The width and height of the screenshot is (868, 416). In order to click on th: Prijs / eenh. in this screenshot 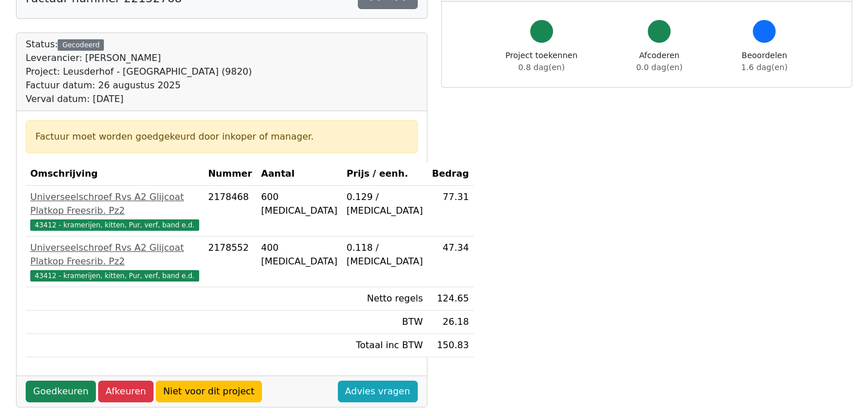, I will do `click(385, 174)`.